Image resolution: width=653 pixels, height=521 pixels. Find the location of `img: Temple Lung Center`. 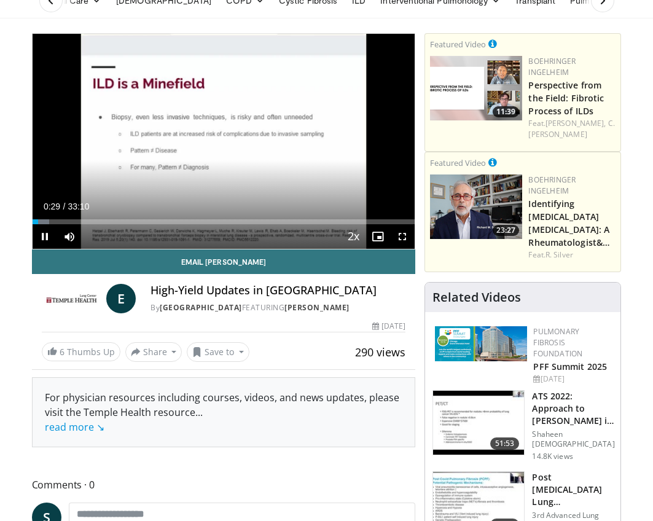

img: Temple Lung Center is located at coordinates (72, 299).